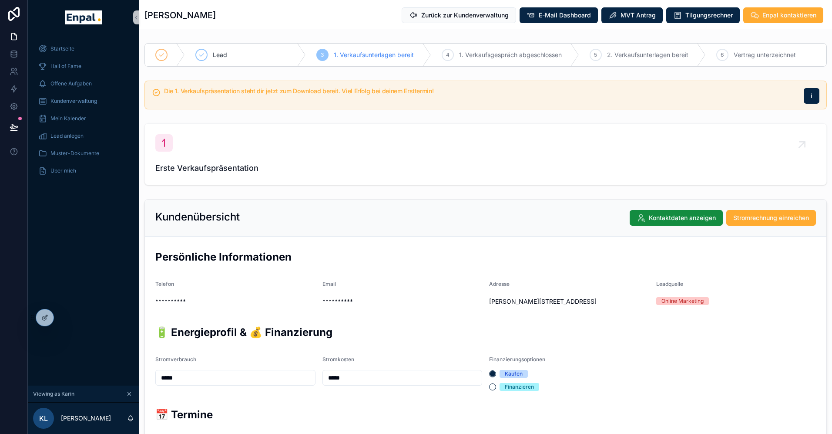 The image size is (832, 434). I want to click on span: Stromverbrauch, so click(176, 359).